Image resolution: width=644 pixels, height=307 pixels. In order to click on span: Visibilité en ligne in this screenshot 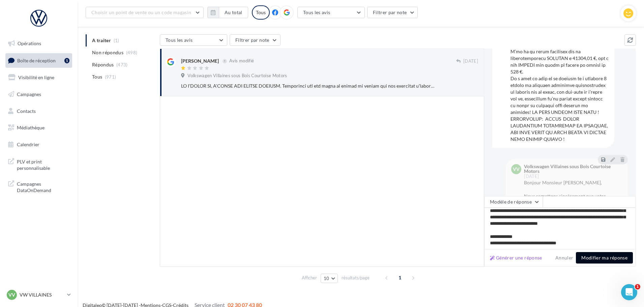, I will do `click(36, 77)`.